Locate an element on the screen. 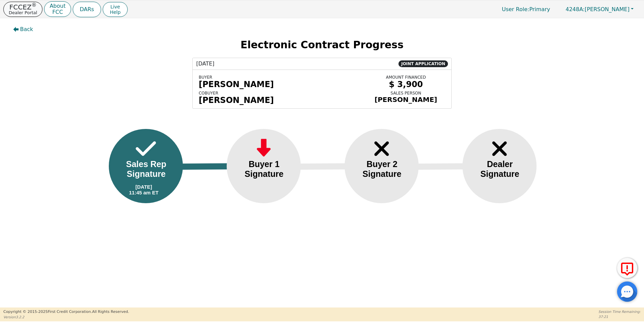 This screenshot has height=322, width=644. span: Live is located at coordinates (115, 7).